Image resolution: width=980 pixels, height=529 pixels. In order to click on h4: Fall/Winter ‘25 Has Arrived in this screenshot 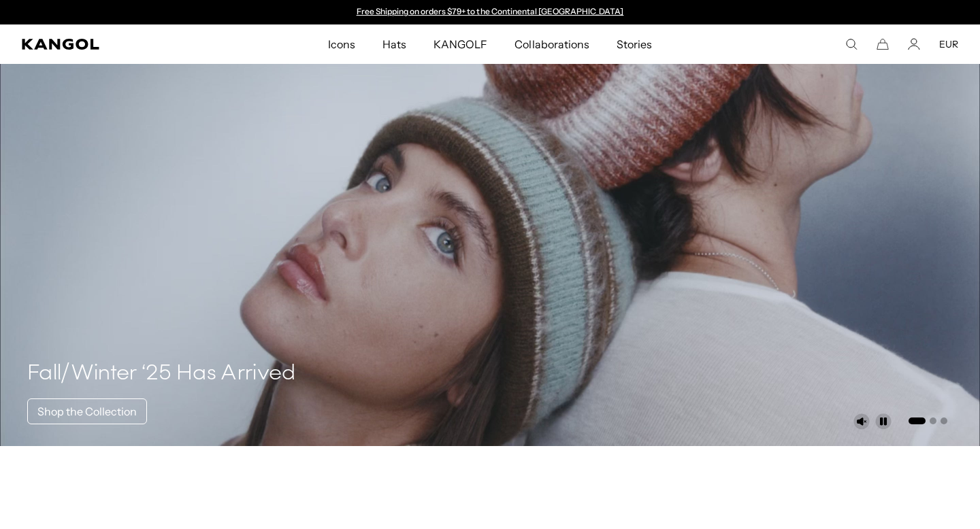, I will do `click(161, 374)`.